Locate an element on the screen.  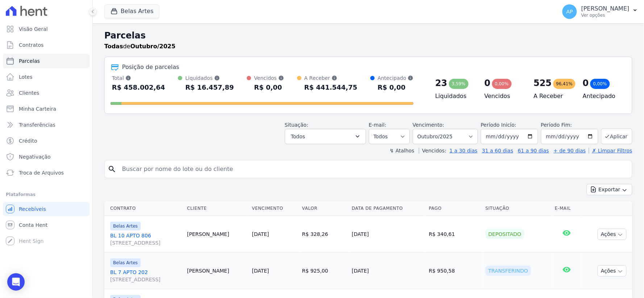
i: search is located at coordinates (112, 169).